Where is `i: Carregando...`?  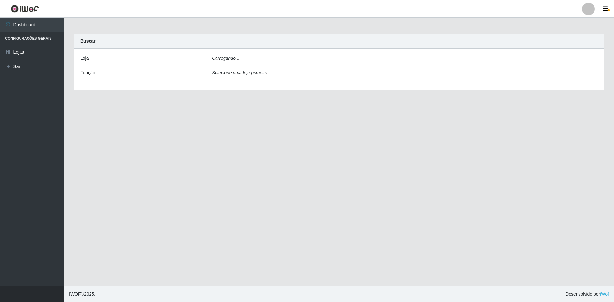
i: Carregando... is located at coordinates (226, 58).